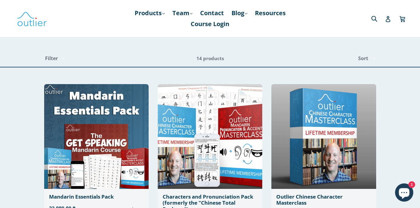 The width and height of the screenshot is (420, 208). What do you see at coordinates (404, 194) in the screenshot?
I see `inbox-online-store-chat: Shopify online store chat` at bounding box center [404, 194].